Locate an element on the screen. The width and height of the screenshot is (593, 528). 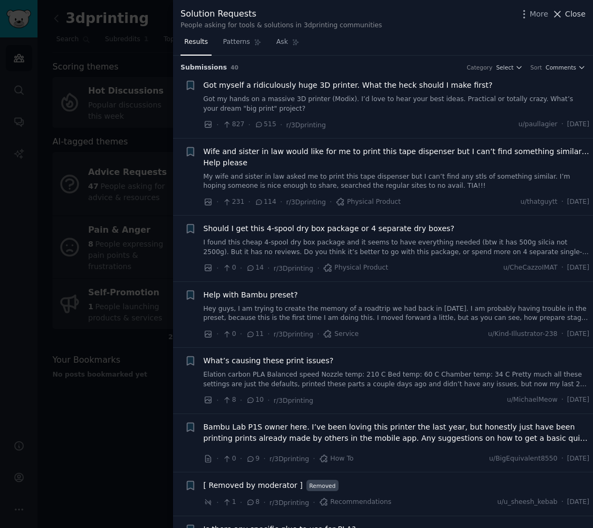
span: 231 is located at coordinates (233, 202).